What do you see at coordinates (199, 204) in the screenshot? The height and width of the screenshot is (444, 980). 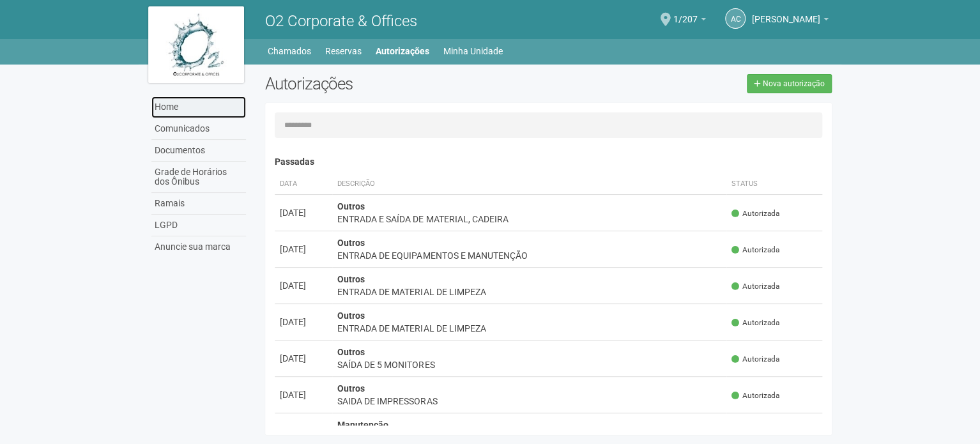 I see `a: Ramais` at bounding box center [199, 204].